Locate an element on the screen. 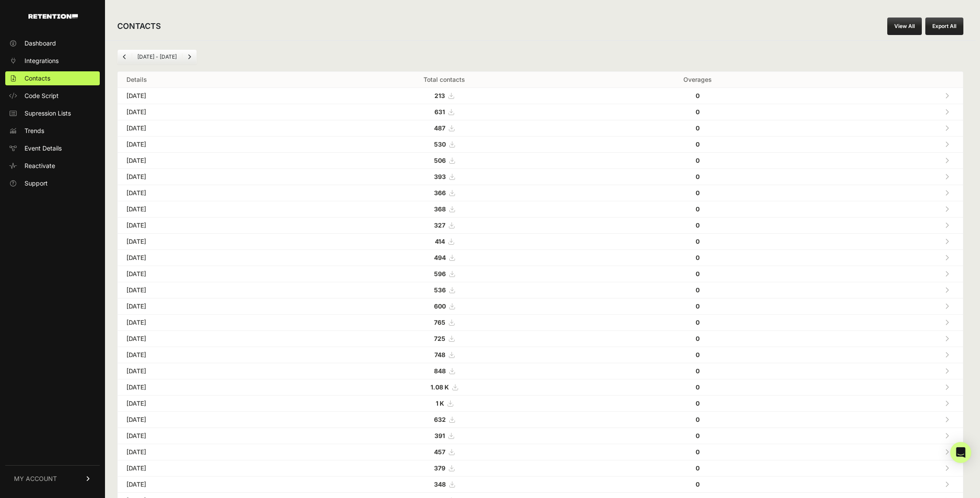 The image size is (980, 498). strong: 327 is located at coordinates (439, 225).